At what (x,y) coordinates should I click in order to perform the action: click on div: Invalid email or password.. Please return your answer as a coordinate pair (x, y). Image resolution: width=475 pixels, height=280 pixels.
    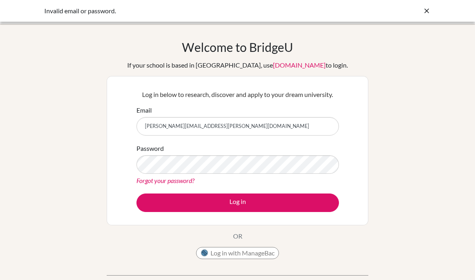
    Looking at the image, I should click on (177, 11).